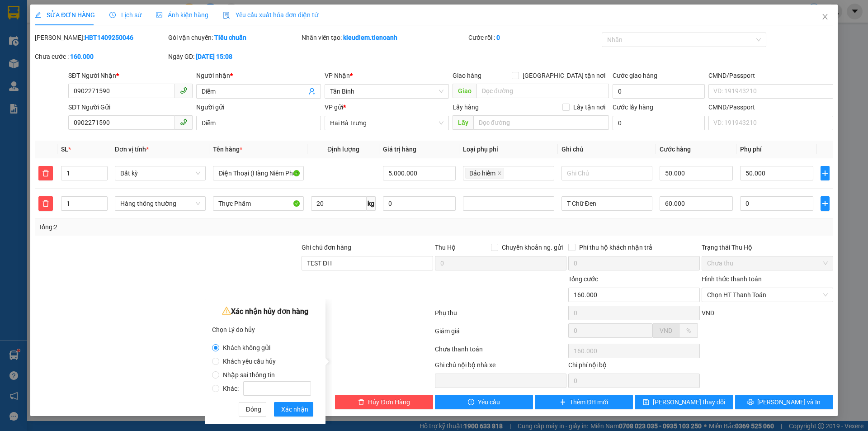  I want to click on div: Nhân viên tạo:, so click(384, 37).